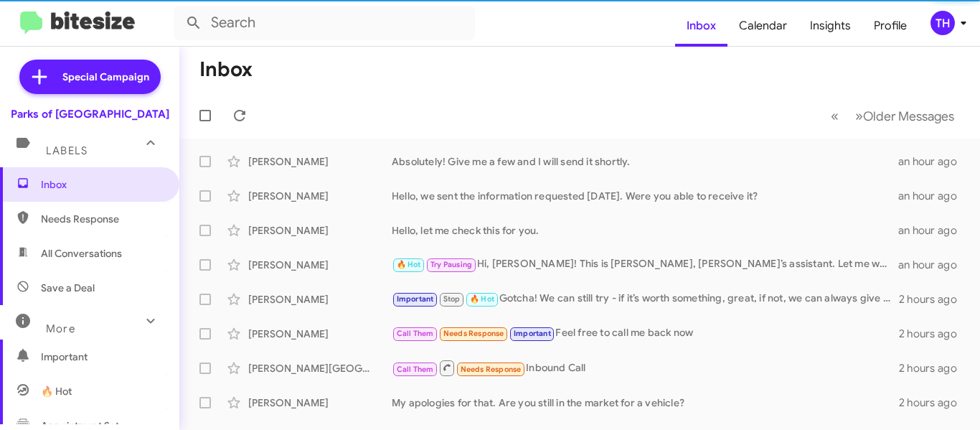  What do you see at coordinates (324, 23) in the screenshot?
I see `input: Search` at bounding box center [324, 23].